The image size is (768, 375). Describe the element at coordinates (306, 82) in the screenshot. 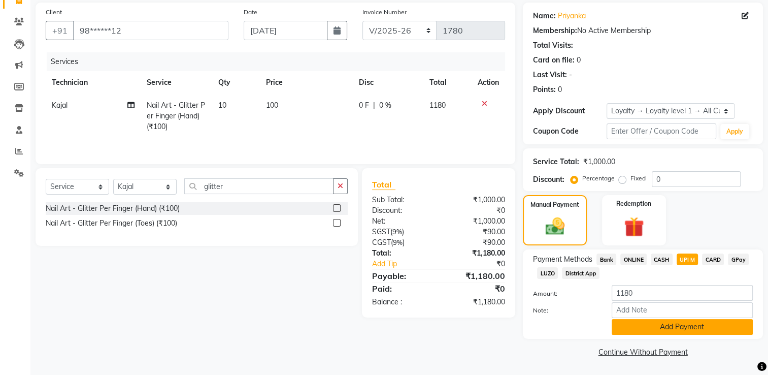

I see `th: Price` at that location.